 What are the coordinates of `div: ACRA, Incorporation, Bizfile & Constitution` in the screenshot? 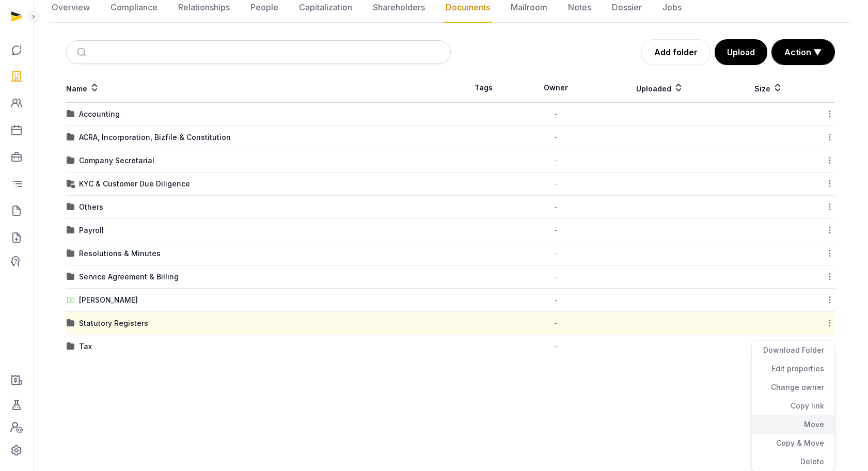 It's located at (155, 138).